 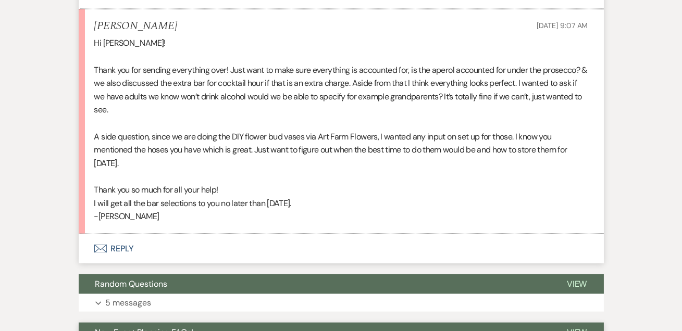 I want to click on p: 5 messages, so click(x=129, y=303).